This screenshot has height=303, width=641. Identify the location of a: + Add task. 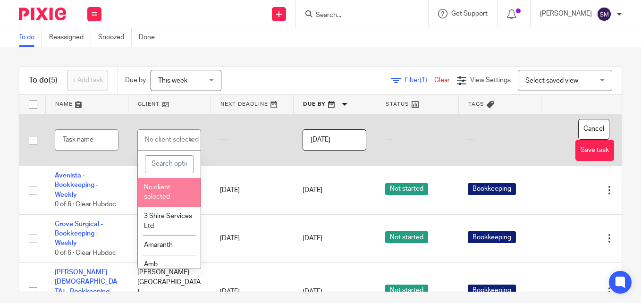
(87, 80).